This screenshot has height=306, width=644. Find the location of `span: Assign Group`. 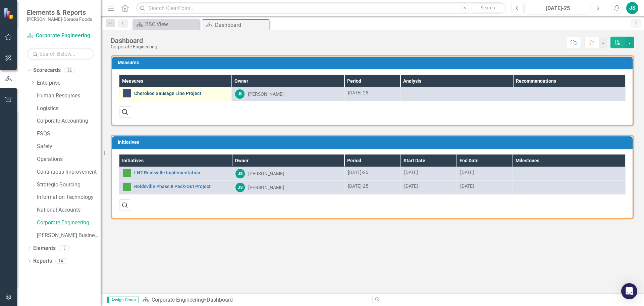

span: Assign Group is located at coordinates (123, 300).